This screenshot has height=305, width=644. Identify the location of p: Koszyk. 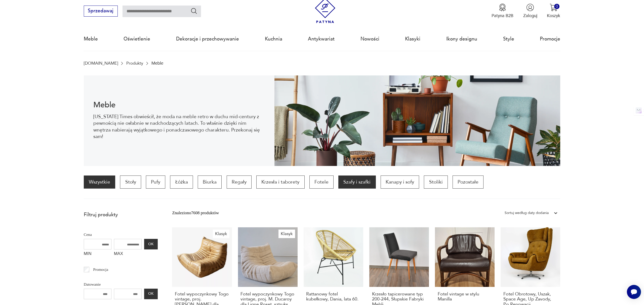
(554, 16).